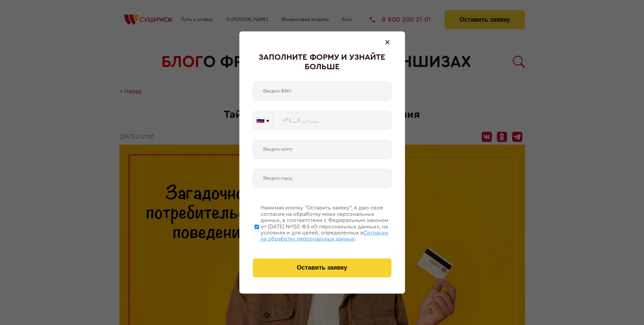 Image resolution: width=644 pixels, height=325 pixels. Describe the element at coordinates (322, 268) in the screenshot. I see `button: Оставить заявку` at that location.